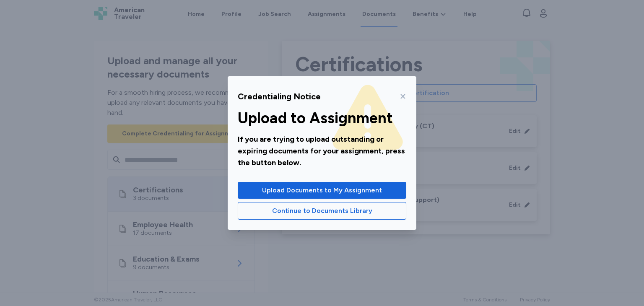 The image size is (644, 306). Describe the element at coordinates (322, 211) in the screenshot. I see `button: Continue to Documents Library` at that location.